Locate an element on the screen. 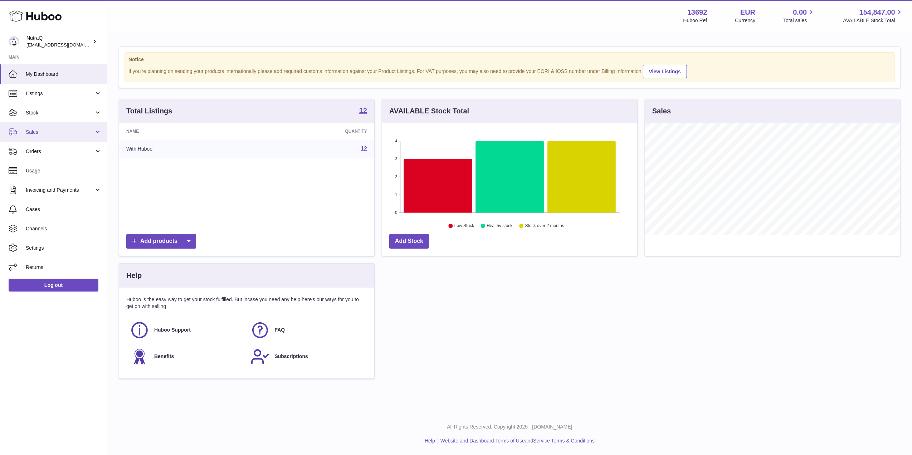 The height and width of the screenshot is (455, 912). span: Settings is located at coordinates (64, 248).